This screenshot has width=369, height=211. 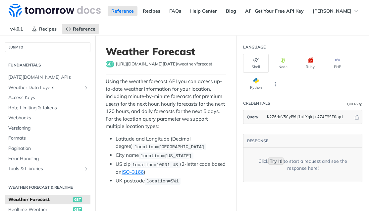 I want to click on button: Shell, so click(x=256, y=63).